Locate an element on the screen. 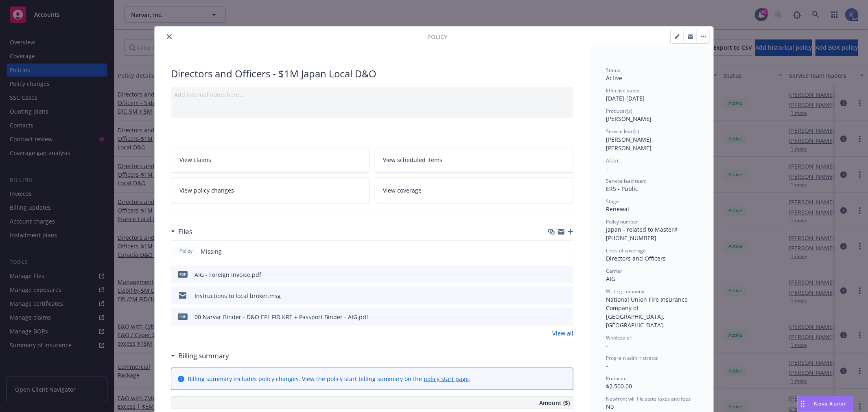 This screenshot has height=412, width=868. div: Billing summary includes policy changes. View the policy start billing summary on the . is located at coordinates (329, 379).